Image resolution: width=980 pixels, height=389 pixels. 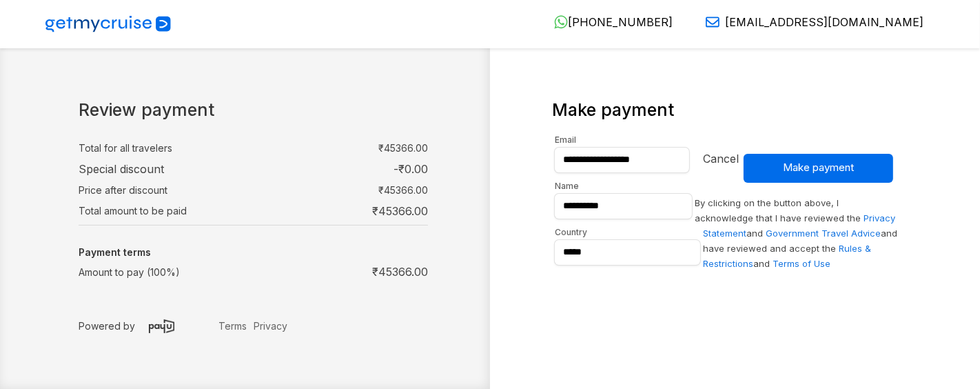 What do you see at coordinates (192, 272) in the screenshot?
I see `td: Amount to pay ( 100 %)` at bounding box center [192, 272].